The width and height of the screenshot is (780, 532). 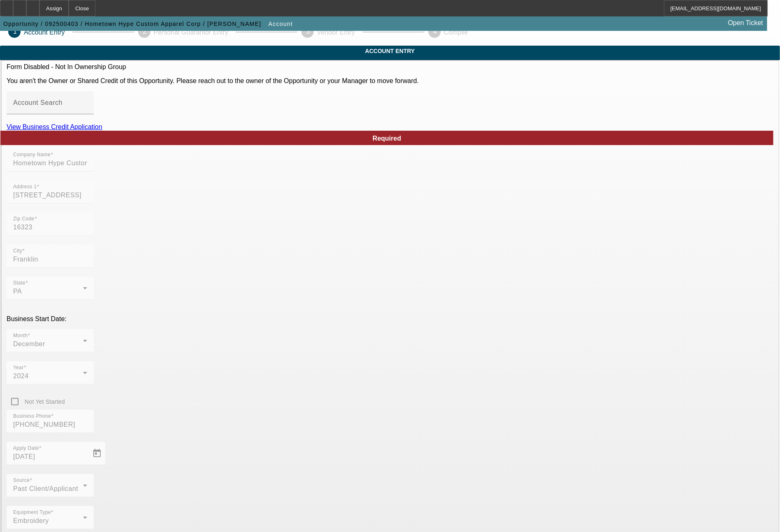 What do you see at coordinates (308, 31) in the screenshot?
I see `span: 3` at bounding box center [308, 31].